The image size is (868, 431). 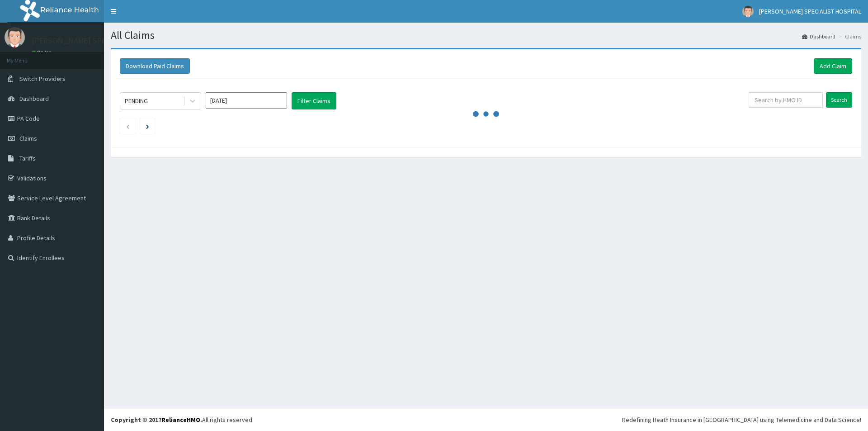 What do you see at coordinates (157, 419) in the screenshot?
I see `strong: Copyright © 2017 .` at bounding box center [157, 419].